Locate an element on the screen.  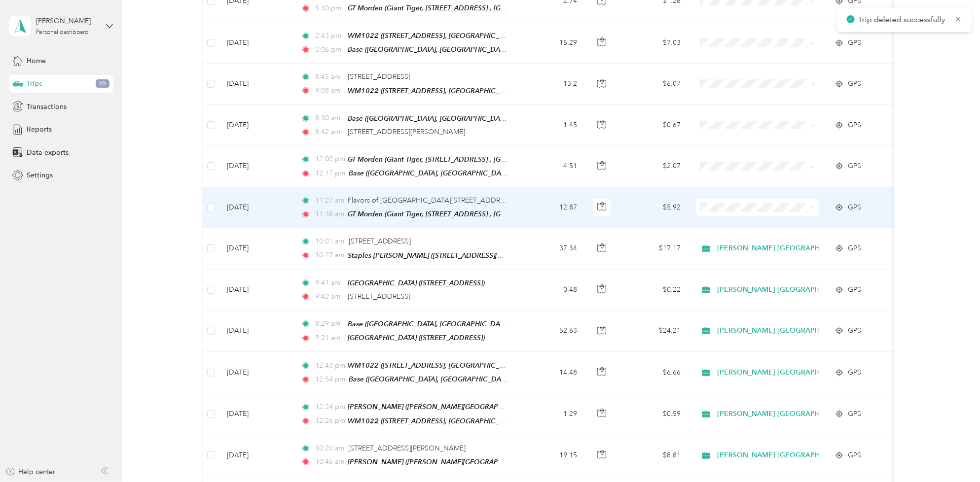
span: 8:42 am is located at coordinates (329, 132).